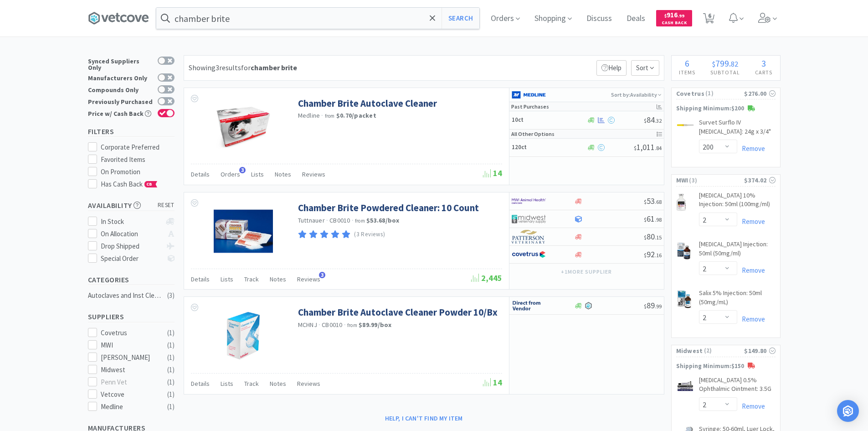 This screenshot has width=868, height=431. What do you see at coordinates (681, 202) in the screenshot?
I see `img: 7cf762d81d5e4d84ae0edd57cf603541_257680.png` at bounding box center [681, 202].